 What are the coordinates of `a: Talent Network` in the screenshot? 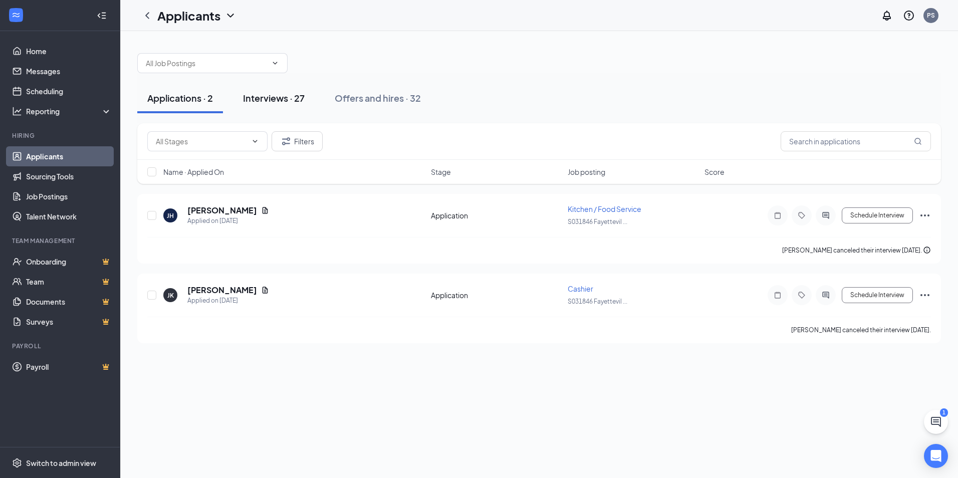 It's located at (69, 216).